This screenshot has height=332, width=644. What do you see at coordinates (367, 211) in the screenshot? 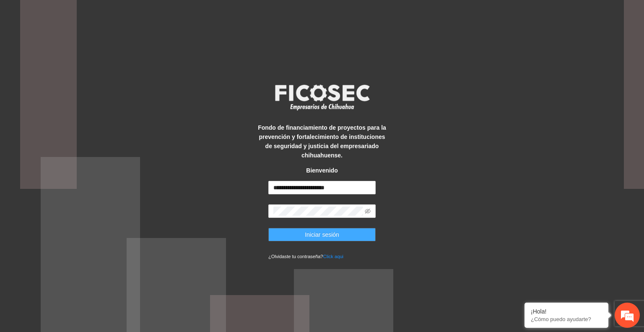
I see `span: eye-invisible` at bounding box center [367, 211].